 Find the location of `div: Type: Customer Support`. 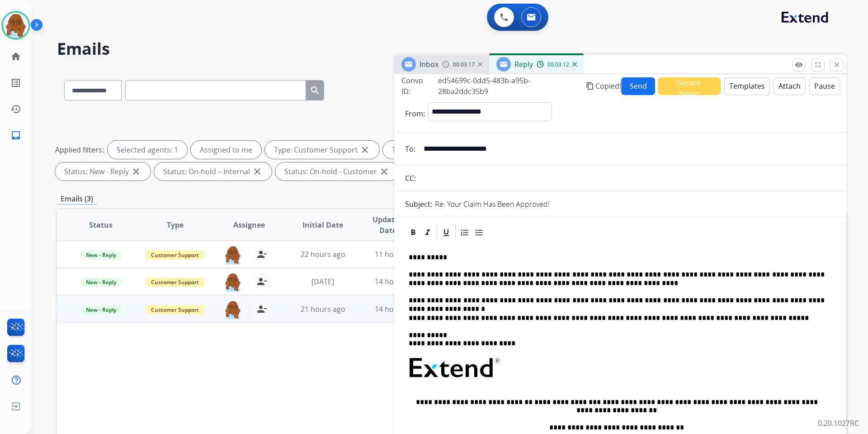

div: Type: Customer Support is located at coordinates (322, 149).